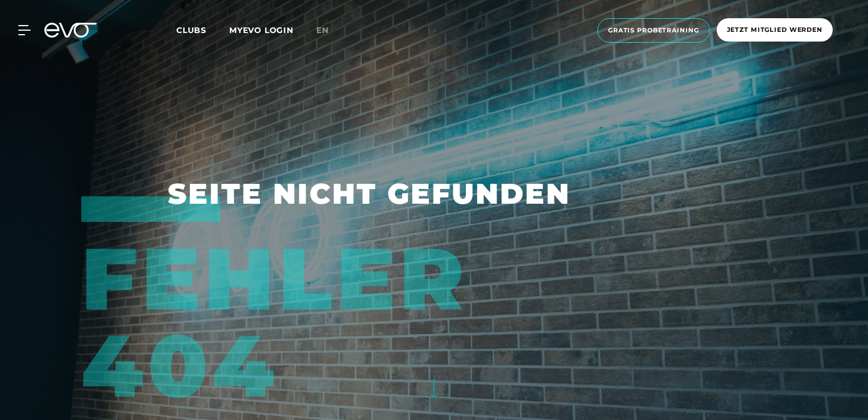 The width and height of the screenshot is (868, 420). What do you see at coordinates (434, 193) in the screenshot?
I see `h1: Seite nicht gefunden` at bounding box center [434, 193].